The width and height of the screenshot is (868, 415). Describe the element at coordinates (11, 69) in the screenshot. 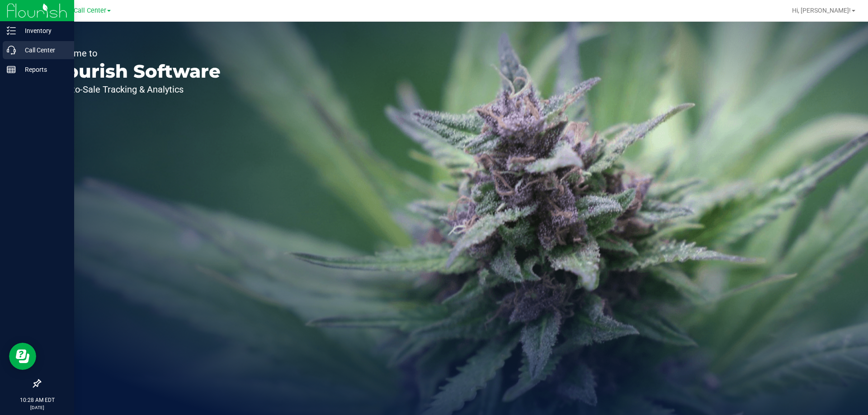

I see `inline-svg: Reports` at that location.